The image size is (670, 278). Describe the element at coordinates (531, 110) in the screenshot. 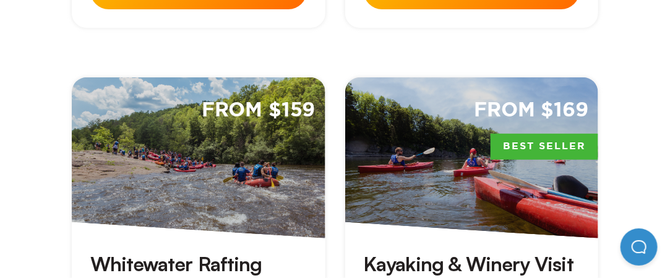

I see `span: From $169` at that location.